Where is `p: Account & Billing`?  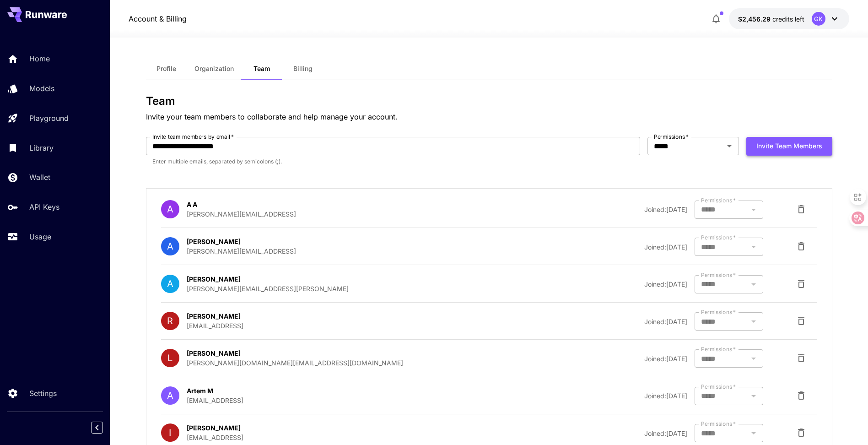 p: Account & Billing is located at coordinates (158, 19).